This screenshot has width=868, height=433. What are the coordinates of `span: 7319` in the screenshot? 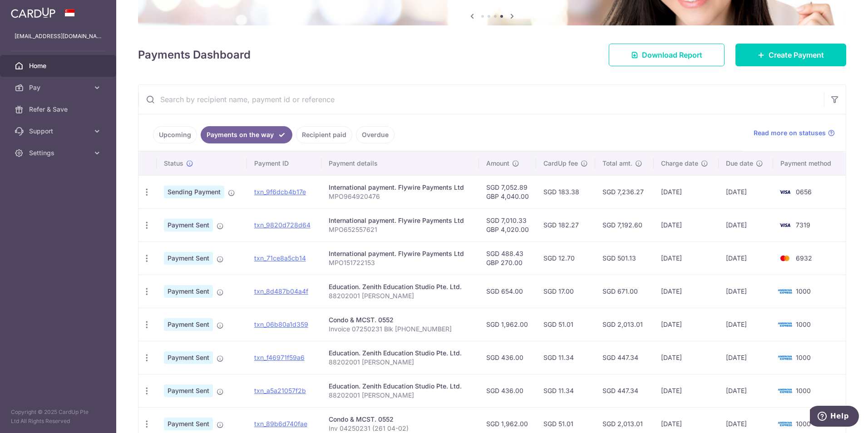 It's located at (803, 225).